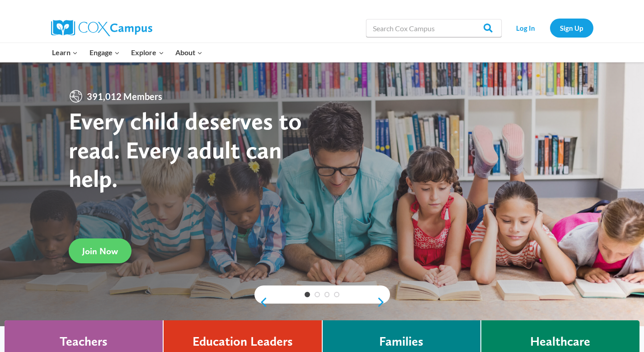  Describe the element at coordinates (65, 52) in the screenshot. I see `span: Learn` at that location.